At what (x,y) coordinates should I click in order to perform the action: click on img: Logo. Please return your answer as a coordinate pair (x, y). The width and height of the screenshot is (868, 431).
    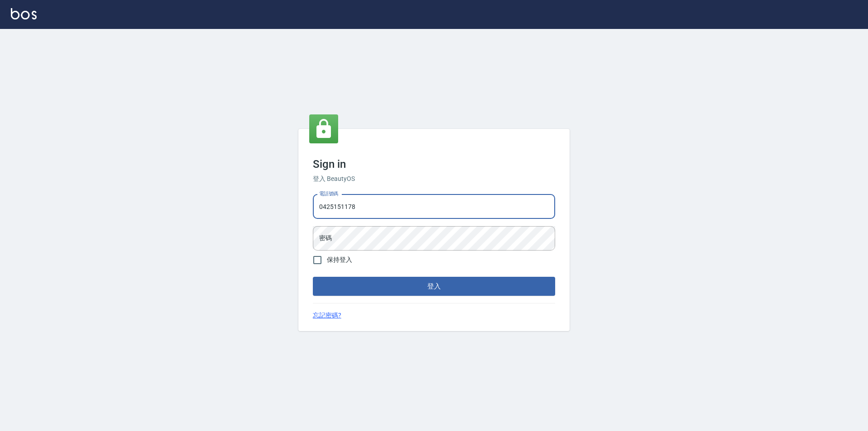
    Looking at the image, I should click on (24, 13).